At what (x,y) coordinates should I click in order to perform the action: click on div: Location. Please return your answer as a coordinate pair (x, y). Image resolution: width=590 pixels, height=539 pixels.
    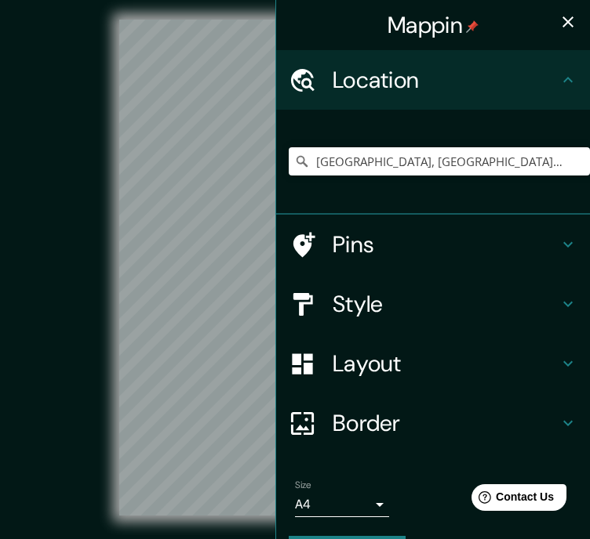
    Looking at the image, I should click on (433, 80).